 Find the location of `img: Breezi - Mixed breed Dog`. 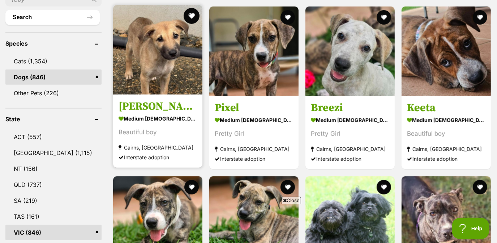

img: Breezi - Mixed breed Dog is located at coordinates (350, 51).